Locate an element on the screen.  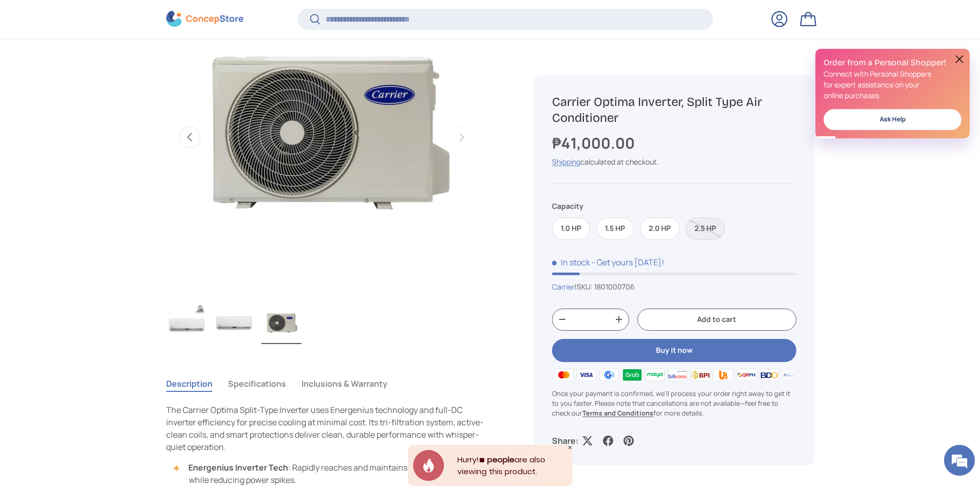
h2: Order from a Personal Shopper! is located at coordinates (892, 63).